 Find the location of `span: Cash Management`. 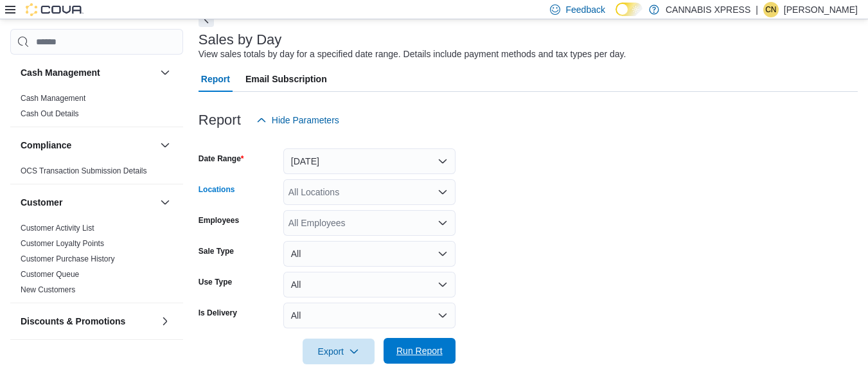

span: Cash Management is located at coordinates (53, 99).